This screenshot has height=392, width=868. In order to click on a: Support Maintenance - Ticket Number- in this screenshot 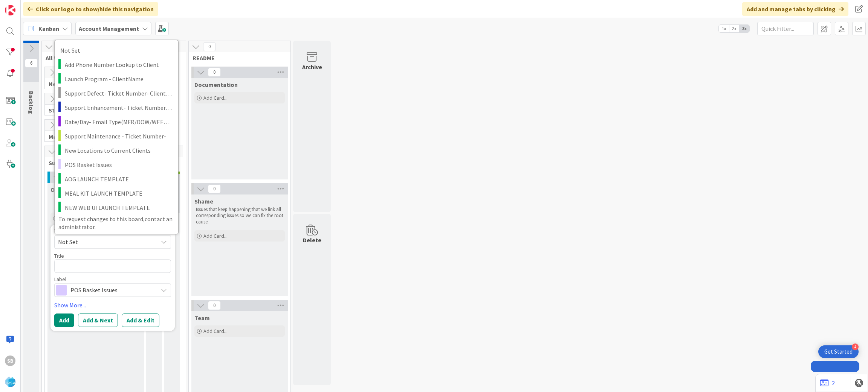, I will do `click(116, 136)`.